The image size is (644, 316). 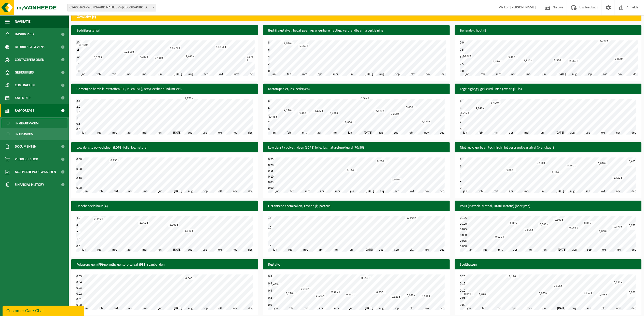 I want to click on div: 1,880 t, so click(x=497, y=62).